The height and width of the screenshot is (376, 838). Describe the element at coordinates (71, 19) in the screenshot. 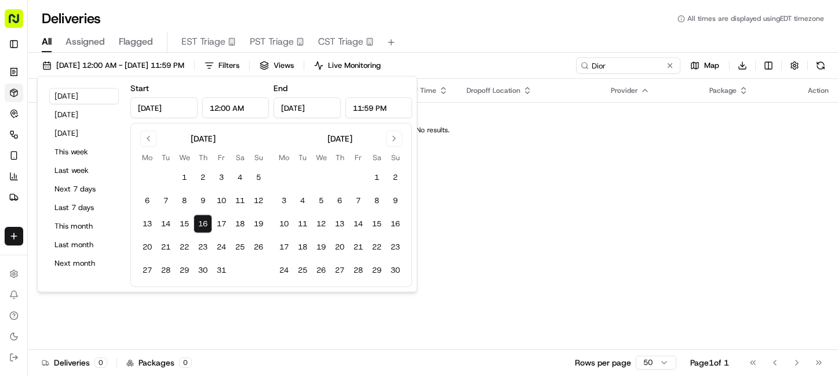

I see `h1: Deliveries` at that location.